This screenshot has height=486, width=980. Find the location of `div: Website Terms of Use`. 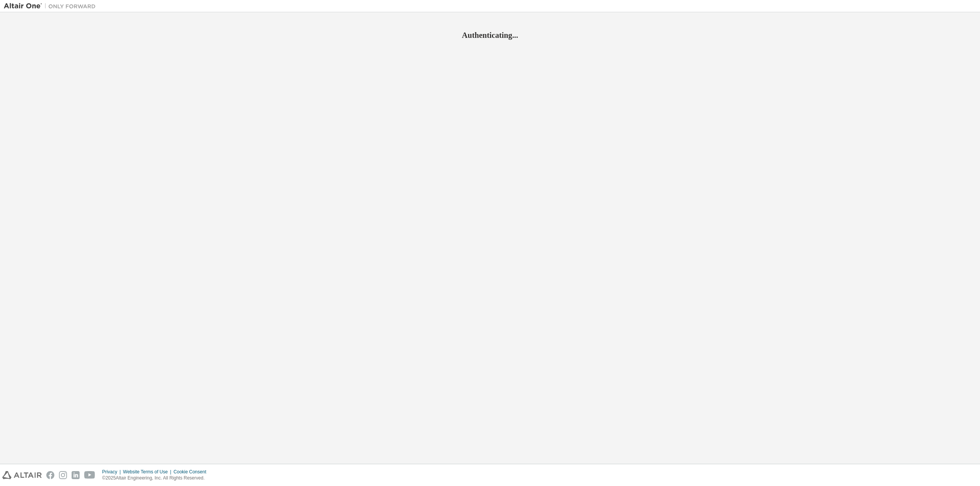

div: Website Terms of Use is located at coordinates (148, 472).